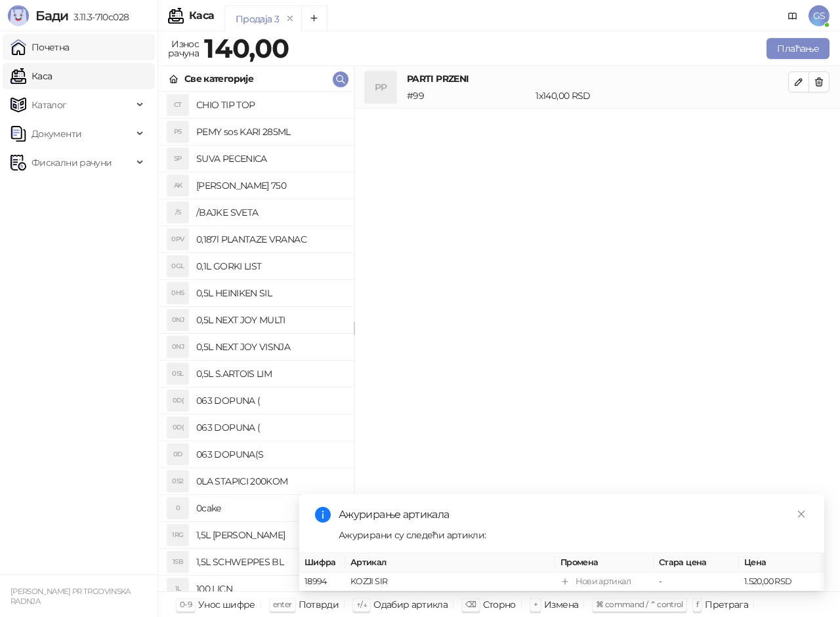 The width and height of the screenshot is (840, 617). I want to click on th: Стара цена, so click(696, 562).